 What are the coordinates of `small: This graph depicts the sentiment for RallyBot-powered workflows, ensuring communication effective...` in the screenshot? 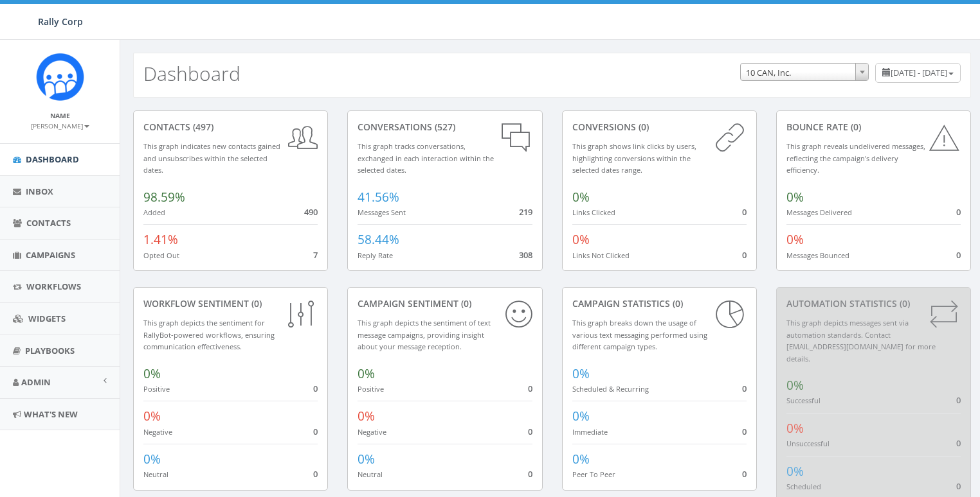 It's located at (209, 335).